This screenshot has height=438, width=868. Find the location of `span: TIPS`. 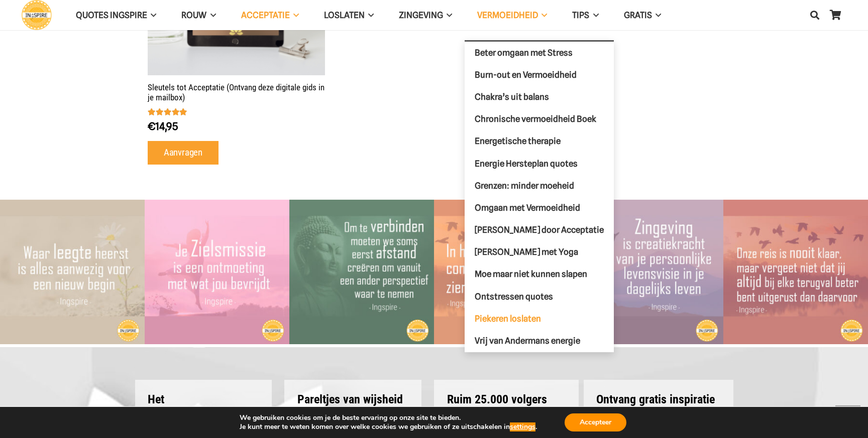

span: TIPS is located at coordinates (580, 15).